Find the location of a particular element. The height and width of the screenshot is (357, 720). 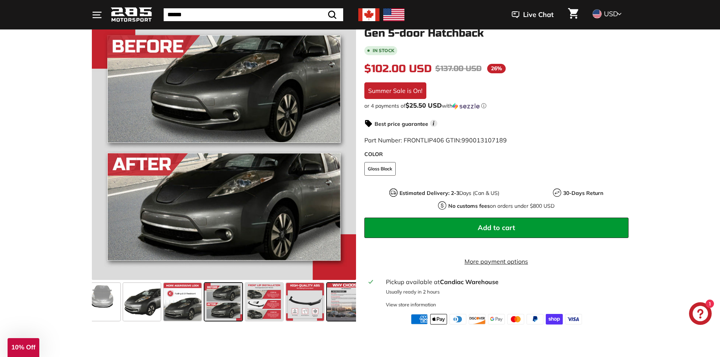

div: or 4 payments of$25.50 USDwithSezzle Click to learn more about Sezzle is located at coordinates (496, 106).